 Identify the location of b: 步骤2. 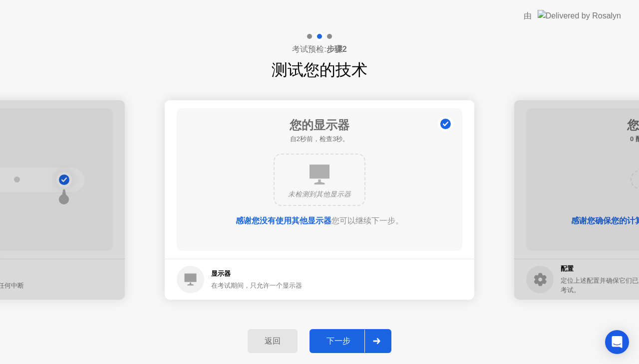
(337, 49).